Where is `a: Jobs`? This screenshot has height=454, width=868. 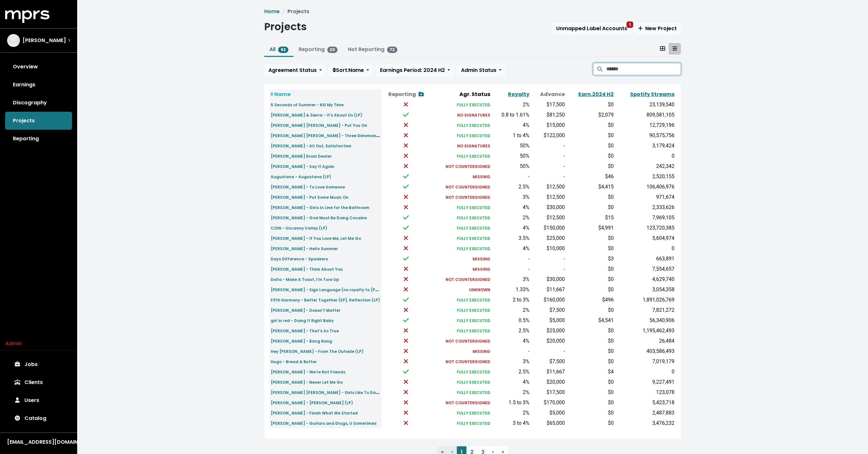 a: Jobs is located at coordinates (39, 364).